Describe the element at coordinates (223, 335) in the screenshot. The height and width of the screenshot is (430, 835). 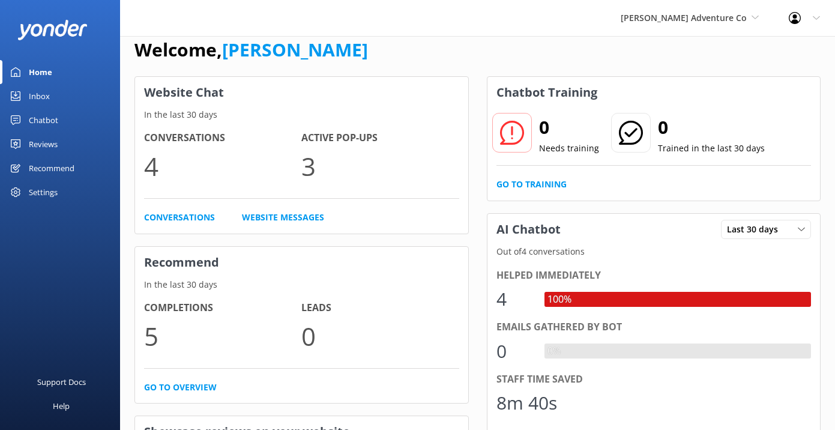
I see `p: 5` at that location.